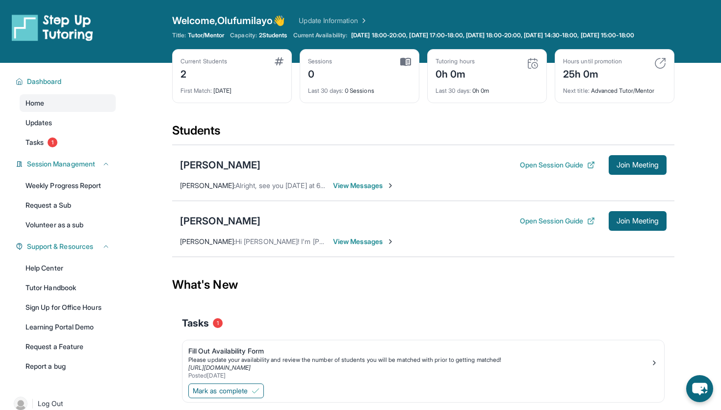  What do you see at coordinates (53, 27) in the screenshot?
I see `img: logo` at bounding box center [53, 27].